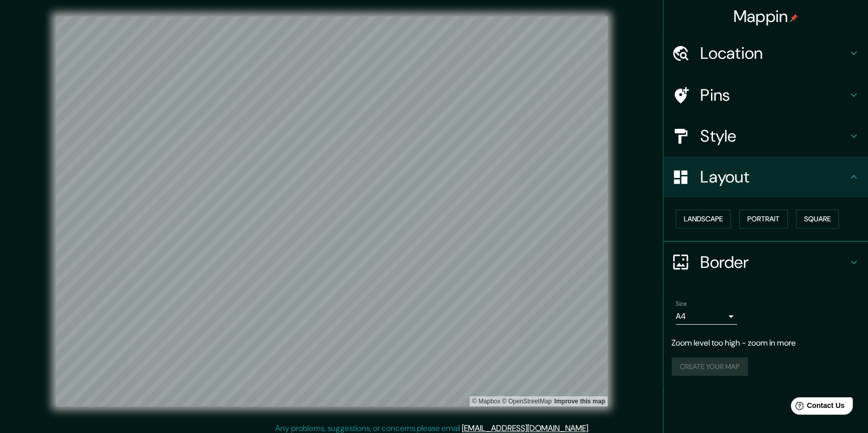 The height and width of the screenshot is (433, 868). What do you see at coordinates (766, 136) in the screenshot?
I see `div: Style` at bounding box center [766, 136].